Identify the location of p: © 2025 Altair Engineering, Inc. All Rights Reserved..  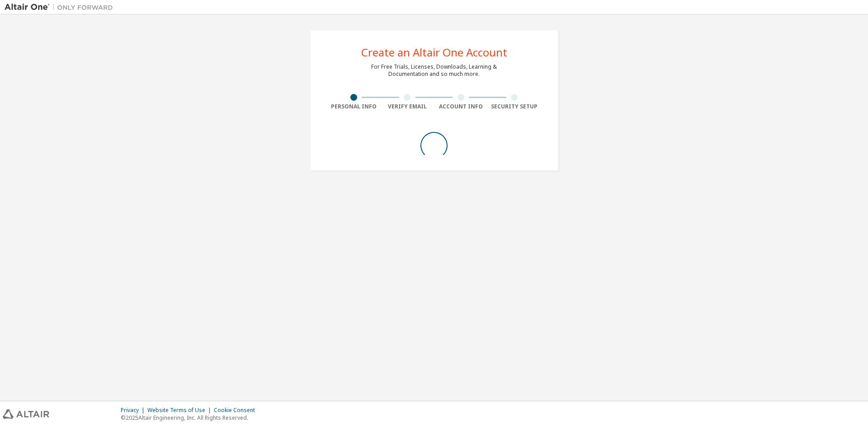
(190, 418).